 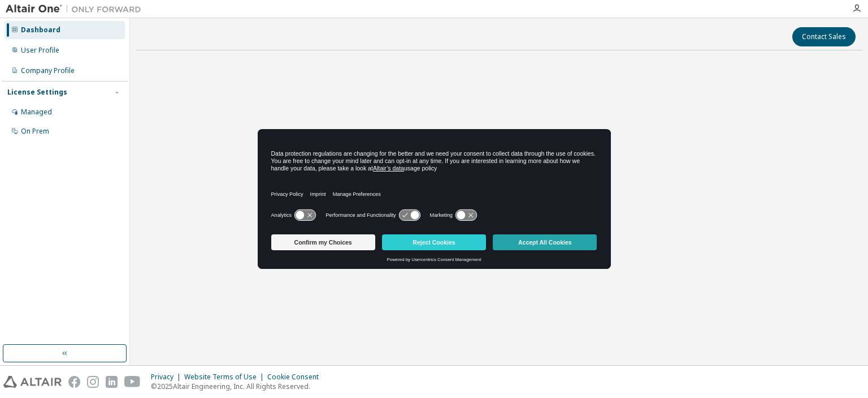 What do you see at coordinates (167, 376) in the screenshot?
I see `div: Privacy` at bounding box center [167, 376].